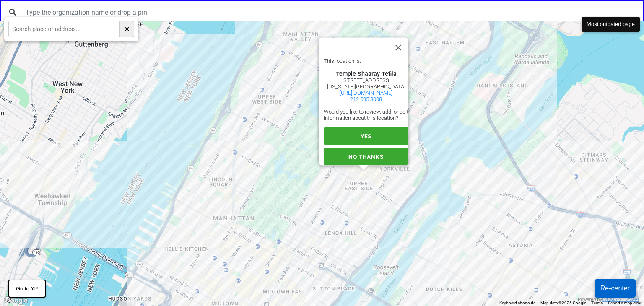 The height and width of the screenshot is (306, 644). Describe the element at coordinates (330, 12) in the screenshot. I see `input: Type the organization name or drop a pin` at that location.